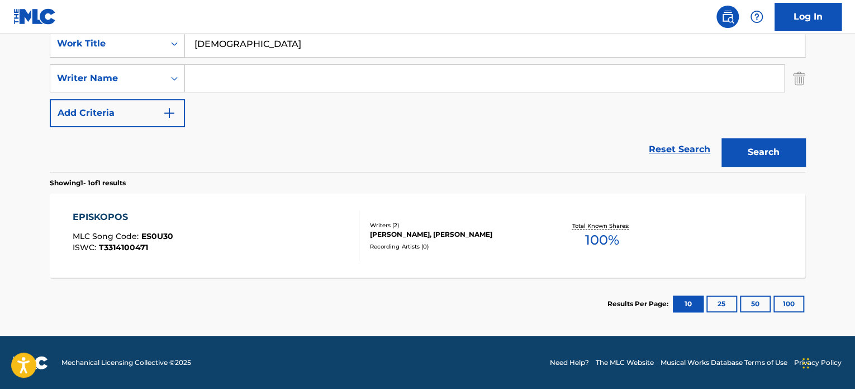  I want to click on div: EPISKOPOS, so click(123, 217).